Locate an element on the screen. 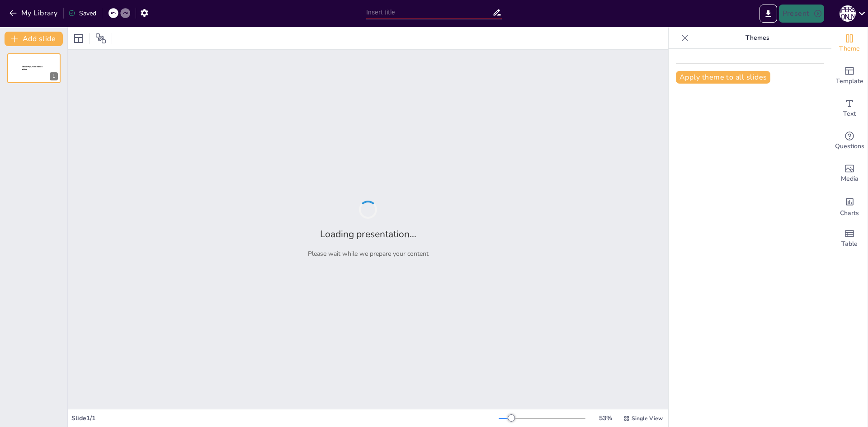  input: Insert title is located at coordinates (429, 12).